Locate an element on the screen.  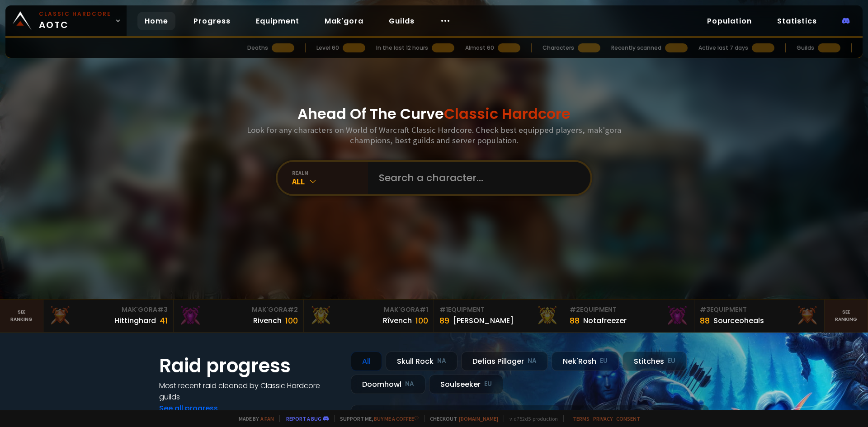
small: Classic Hardcore is located at coordinates (75, 14).